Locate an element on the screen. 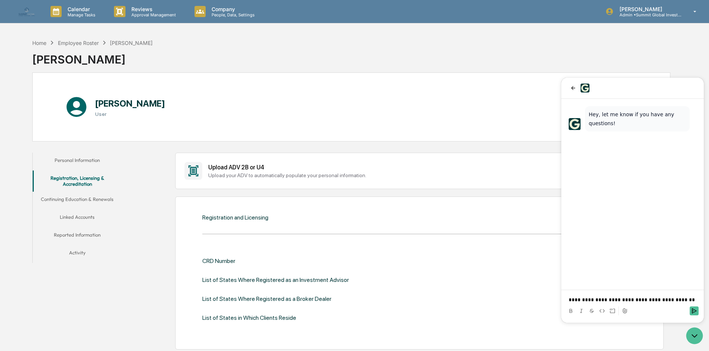 This screenshot has height=351, width=709. p: Manage Tasks is located at coordinates (80, 15).